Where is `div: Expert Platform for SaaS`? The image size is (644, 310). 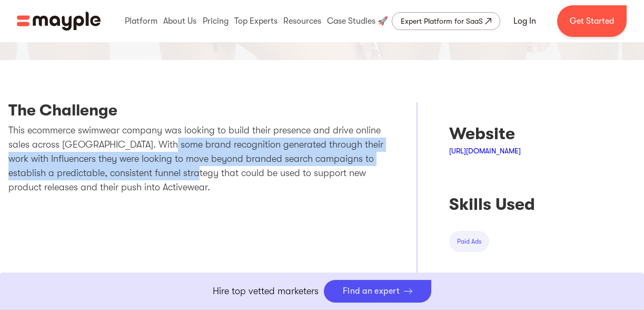 div: Expert Platform for SaaS is located at coordinates (442, 21).